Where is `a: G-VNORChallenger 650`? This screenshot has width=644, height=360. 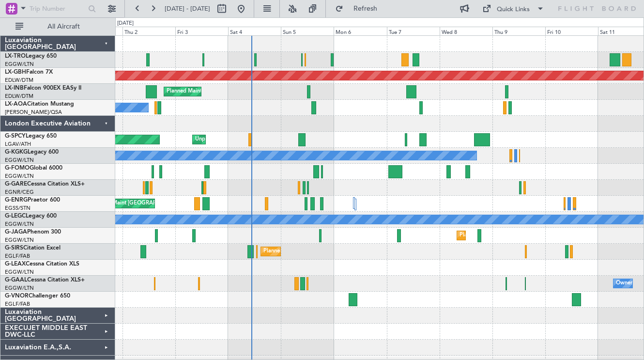 a: G-VNORChallenger 650 is located at coordinates (37, 296).